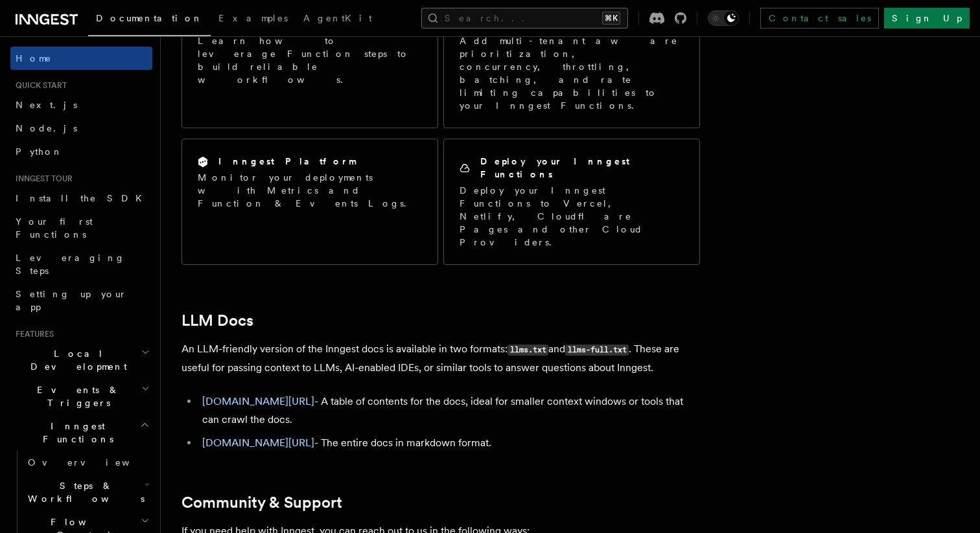 The image size is (980, 533). What do you see at coordinates (81, 264) in the screenshot?
I see `a: Leveraging Steps` at bounding box center [81, 264].